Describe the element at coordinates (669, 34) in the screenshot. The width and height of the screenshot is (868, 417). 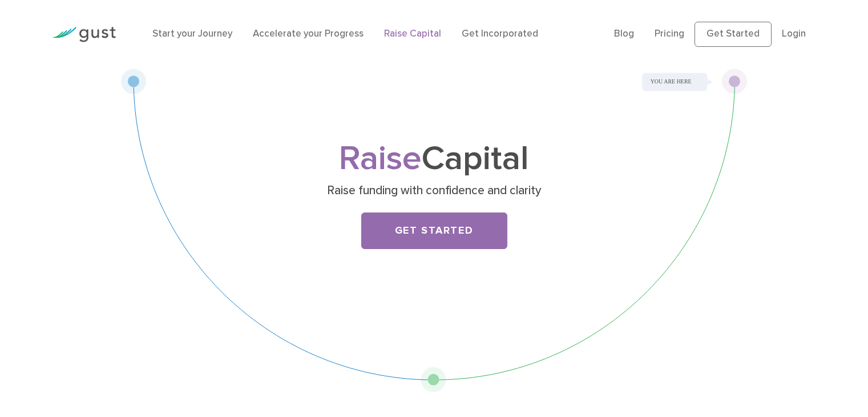
I see `a: Pricing` at that location.